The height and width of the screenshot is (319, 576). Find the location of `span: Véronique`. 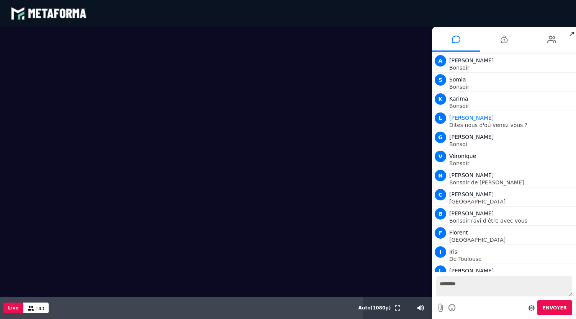

span: Véronique is located at coordinates (463, 156).